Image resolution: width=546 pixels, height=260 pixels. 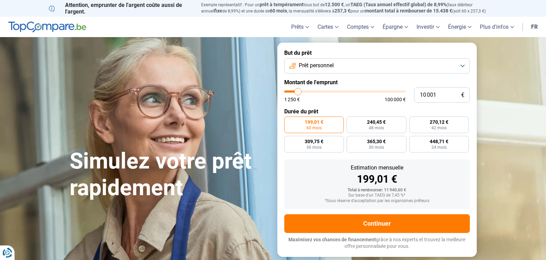 I want to click on p: Exemple représentatif : Pour un tous but de , un (taux débiteur annuel de 8,99%) et une durée de ..., so click(x=349, y=8).